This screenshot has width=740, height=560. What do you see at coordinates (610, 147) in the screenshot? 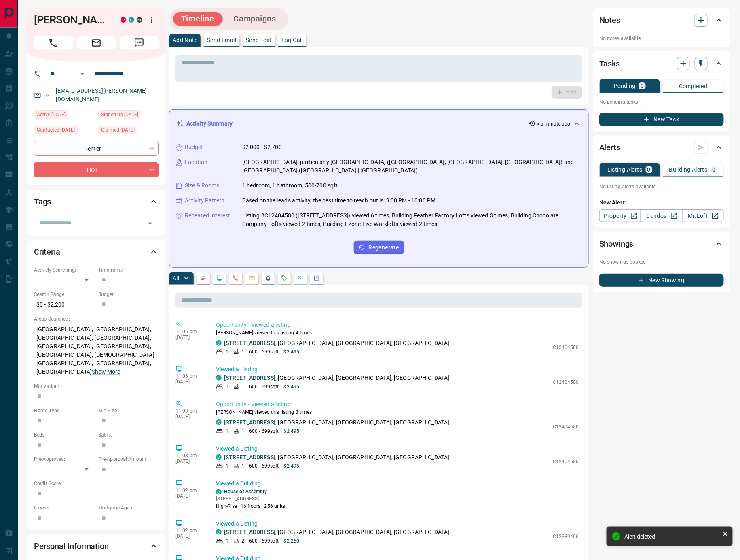
I see `h2: Alerts` at bounding box center [610, 147].